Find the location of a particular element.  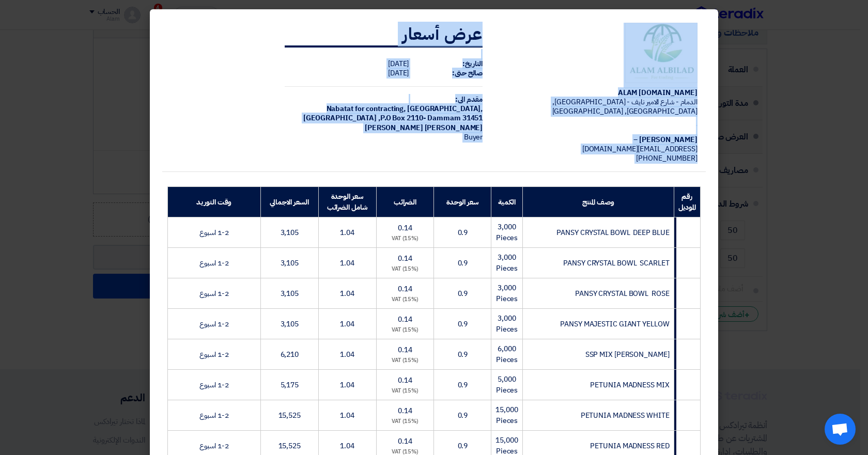

th: رقم الموديل is located at coordinates (687, 202).